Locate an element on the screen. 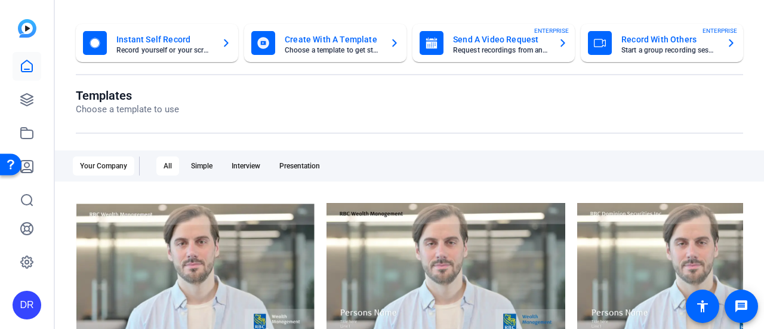 This screenshot has height=329, width=764. mat-card-subtitle: Choose a template to get started is located at coordinates (333, 50).